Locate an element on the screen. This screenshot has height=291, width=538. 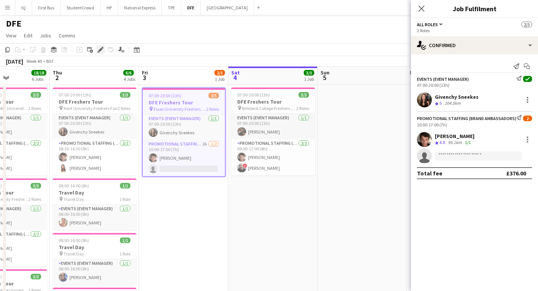
button: TPE is located at coordinates (171, 7).